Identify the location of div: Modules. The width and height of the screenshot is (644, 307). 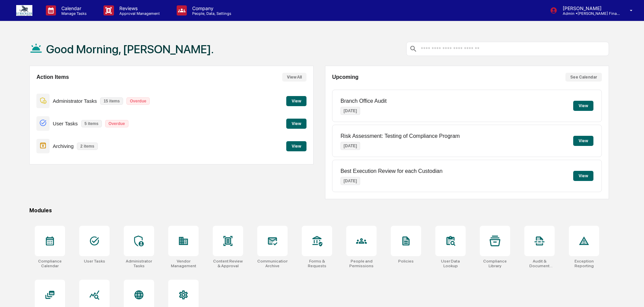
(319, 210).